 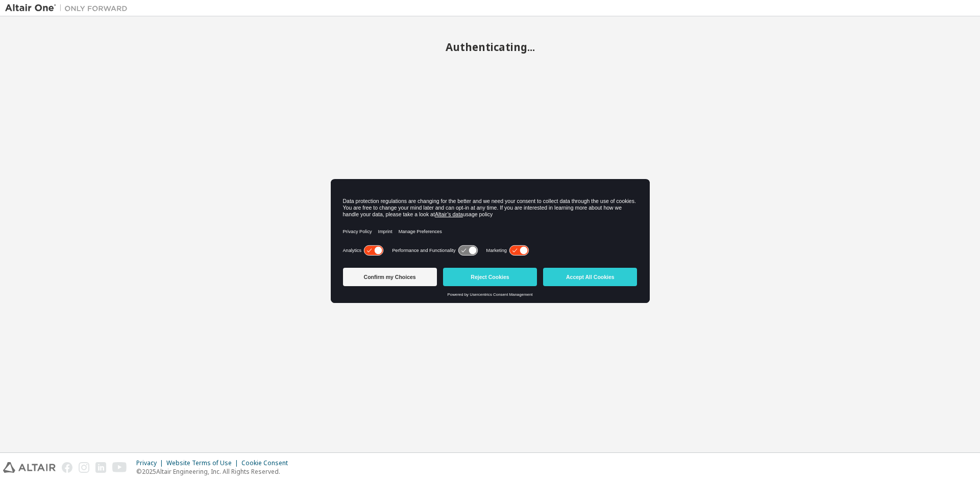 What do you see at coordinates (119, 467) in the screenshot?
I see `img: youtube.svg` at bounding box center [119, 467].